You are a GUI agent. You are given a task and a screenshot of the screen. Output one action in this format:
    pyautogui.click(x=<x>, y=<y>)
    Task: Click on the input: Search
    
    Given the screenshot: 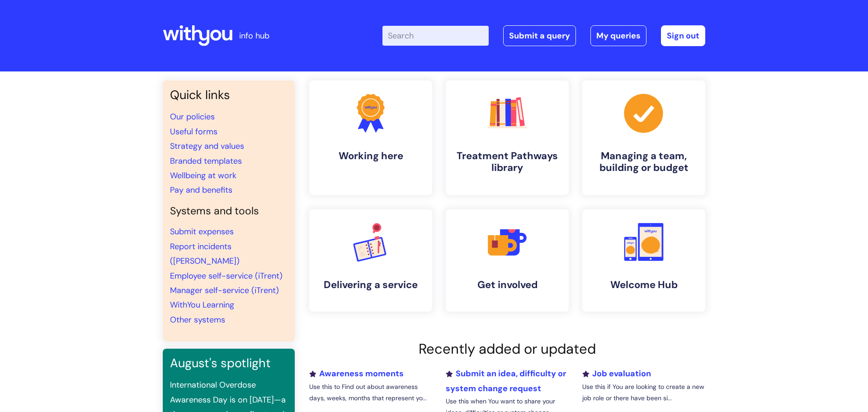 What is the action you would take?
    pyautogui.click(x=435, y=36)
    